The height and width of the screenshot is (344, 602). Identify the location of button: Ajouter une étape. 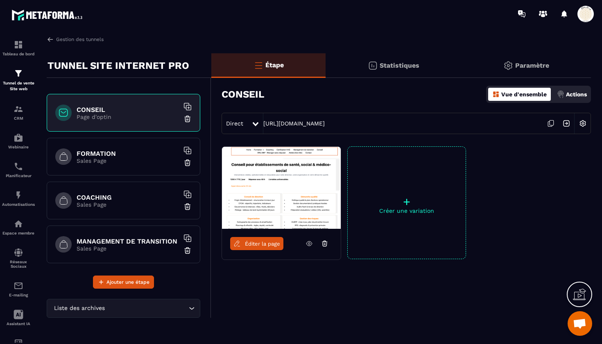
(123, 282).